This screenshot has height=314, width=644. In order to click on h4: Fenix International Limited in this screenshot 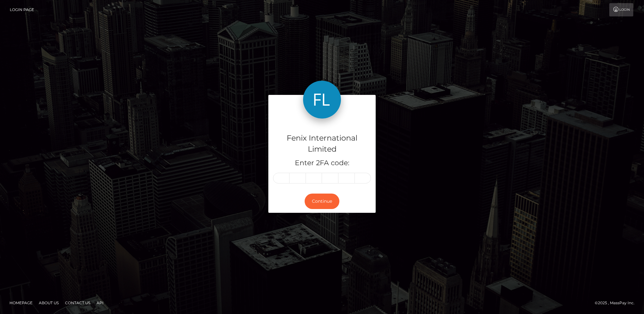, I will do `click(322, 144)`.